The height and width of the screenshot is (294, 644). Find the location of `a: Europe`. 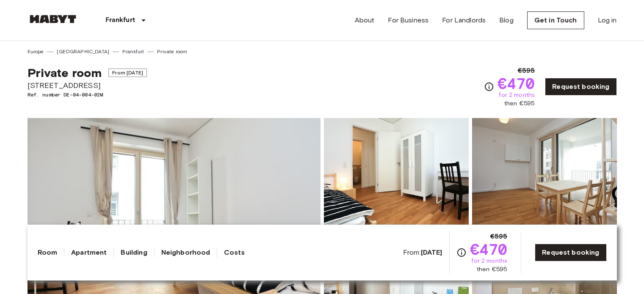

a: Europe is located at coordinates (35, 52).